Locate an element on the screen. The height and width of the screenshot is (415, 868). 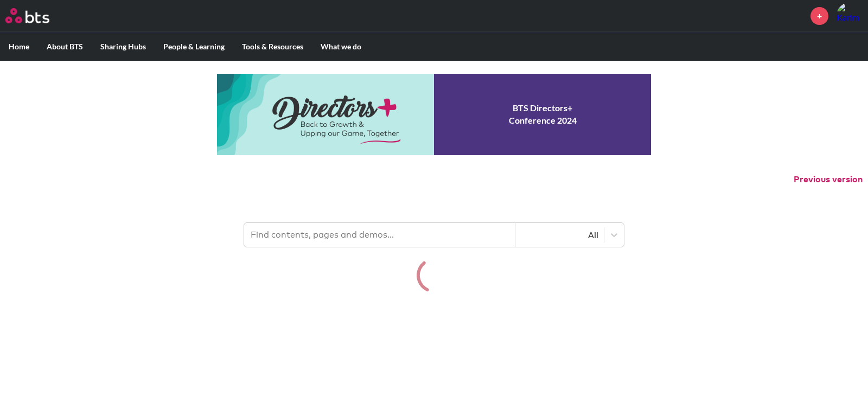
input: Find contents, pages and demos... is located at coordinates (380, 235).